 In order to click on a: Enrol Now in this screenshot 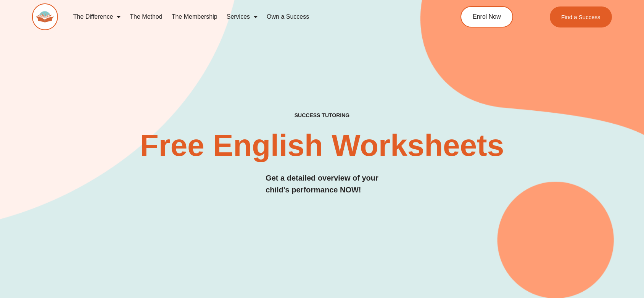, I will do `click(487, 17)`.